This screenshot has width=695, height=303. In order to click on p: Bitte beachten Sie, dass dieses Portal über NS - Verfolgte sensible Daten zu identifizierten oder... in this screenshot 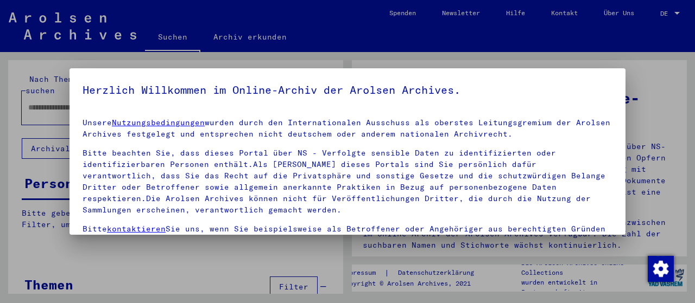, I will do `click(347, 182)`.